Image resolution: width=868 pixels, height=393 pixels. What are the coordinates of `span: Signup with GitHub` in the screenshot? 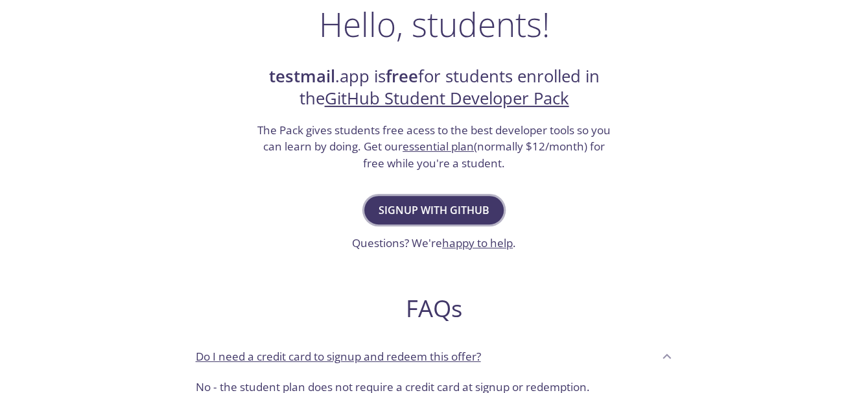 It's located at (434, 210).